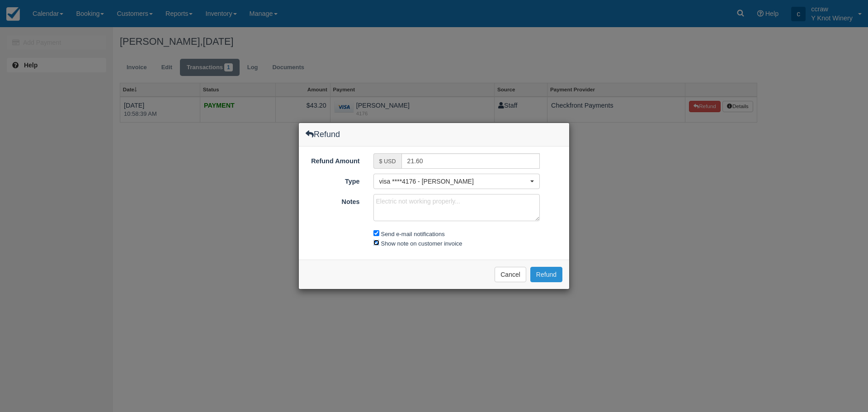  I want to click on label: Refund Amount, so click(332, 160).